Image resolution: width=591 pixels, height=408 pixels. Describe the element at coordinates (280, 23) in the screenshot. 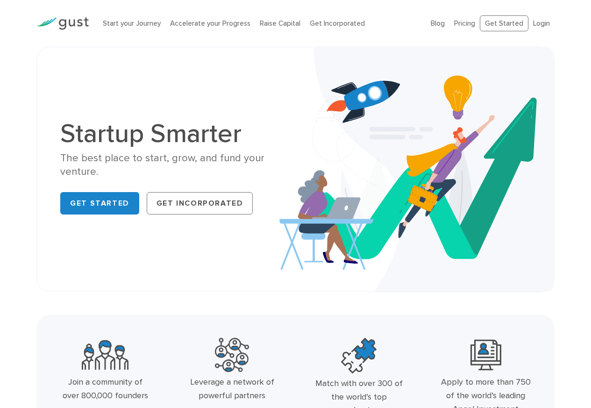

I see `a: Raise Capital` at that location.